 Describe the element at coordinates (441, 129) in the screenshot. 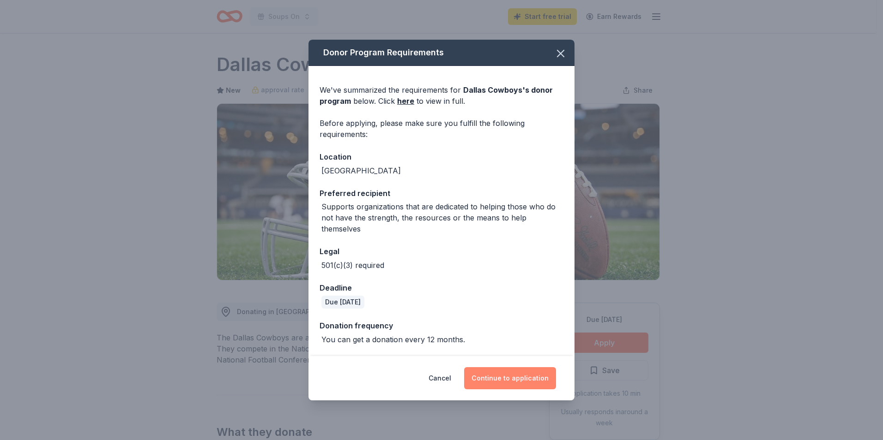

I see `div: Before applying, please make sure you fulfill the following requirements:` at that location.